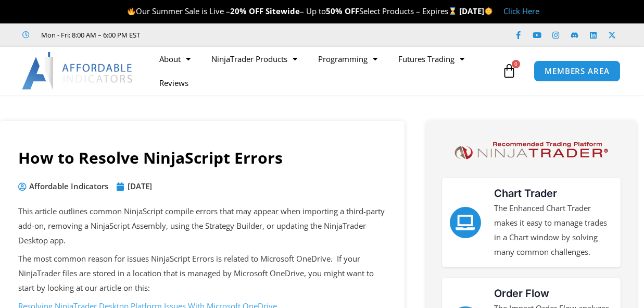 The height and width of the screenshot is (308, 644). I want to click on span: Mon - Fri: 8:00 AM – 6:00 PM EST, so click(89, 35).